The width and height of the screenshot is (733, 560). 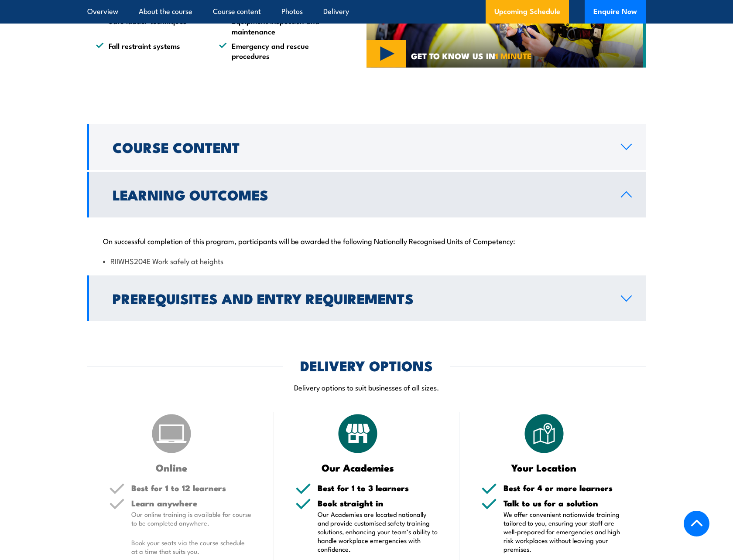 What do you see at coordinates (366, 365) in the screenshot?
I see `h2: DELIVERY OPTIONS` at bounding box center [366, 365].